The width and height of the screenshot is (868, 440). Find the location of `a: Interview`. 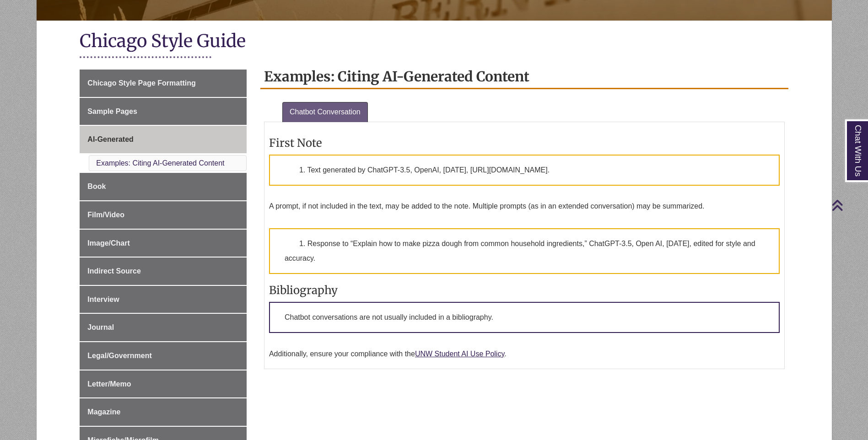

a: Interview is located at coordinates (162, 300).